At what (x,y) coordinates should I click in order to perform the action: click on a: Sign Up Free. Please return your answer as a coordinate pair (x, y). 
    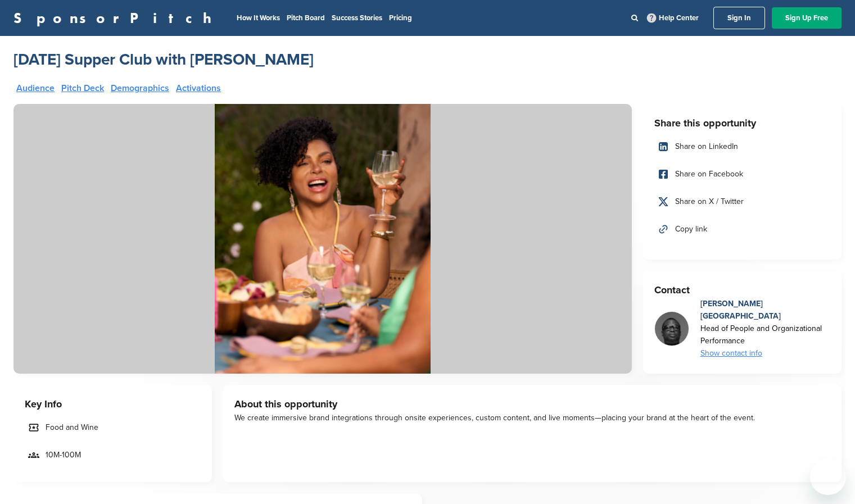
    Looking at the image, I should click on (807, 18).